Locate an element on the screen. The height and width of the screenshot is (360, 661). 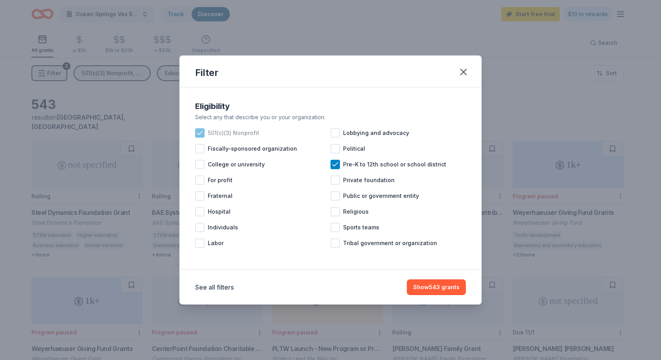
div: Select any that describe you or your organization. is located at coordinates (331, 117).